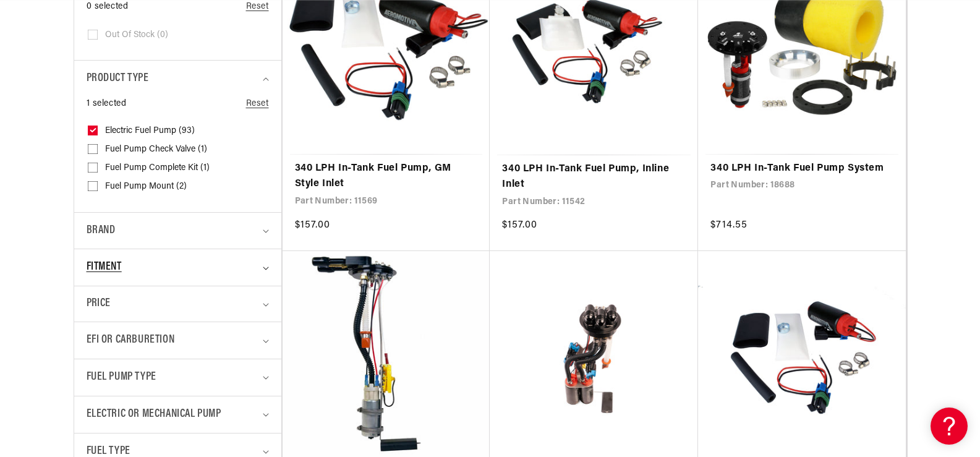  I want to click on a: Reset, so click(257, 104).